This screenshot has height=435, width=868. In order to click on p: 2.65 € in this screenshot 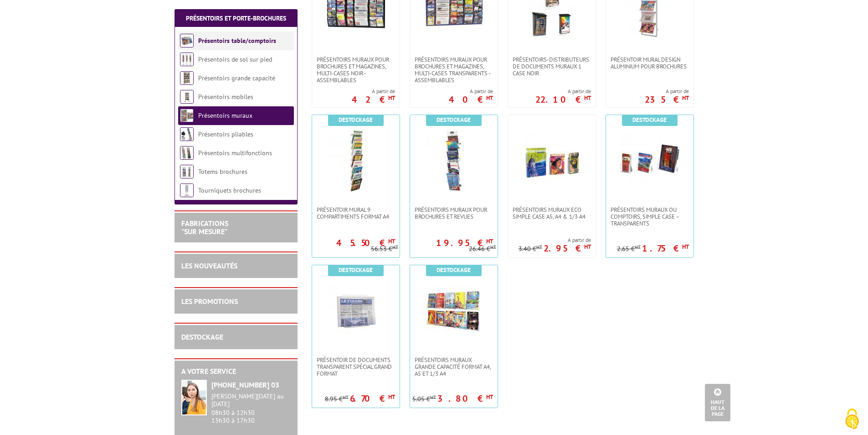, I will do `click(629, 249)`.